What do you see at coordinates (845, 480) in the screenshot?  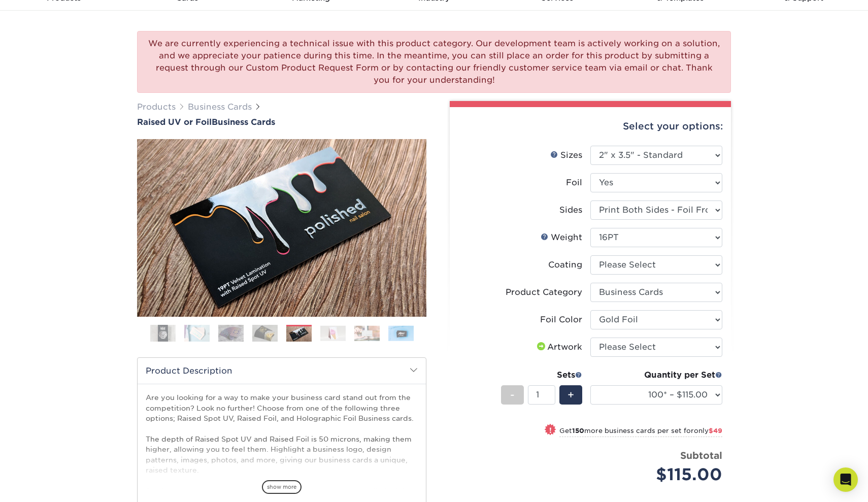 I see `div: Open Intercom Messenger` at bounding box center [845, 480].